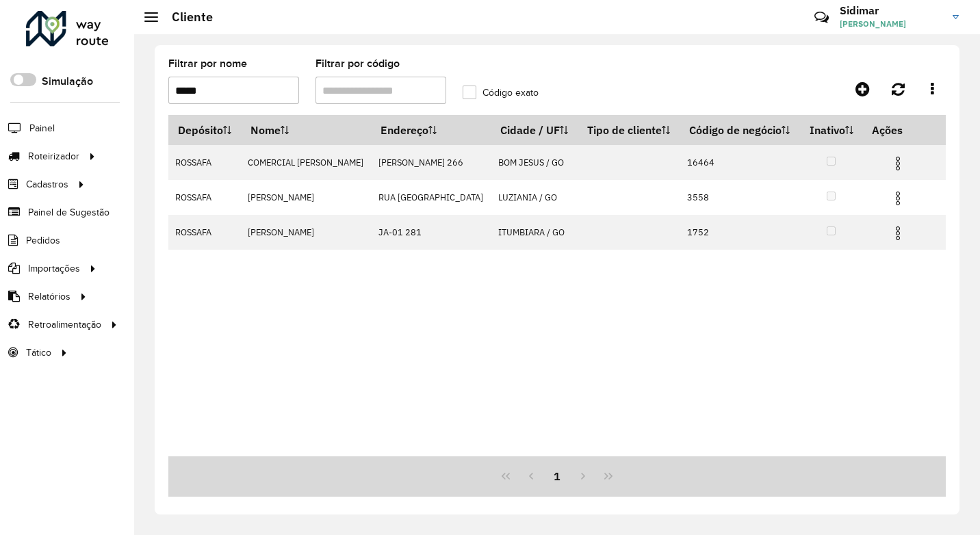 The height and width of the screenshot is (535, 980). What do you see at coordinates (69, 212) in the screenshot?
I see `span: Painel de Sugestão` at bounding box center [69, 212].